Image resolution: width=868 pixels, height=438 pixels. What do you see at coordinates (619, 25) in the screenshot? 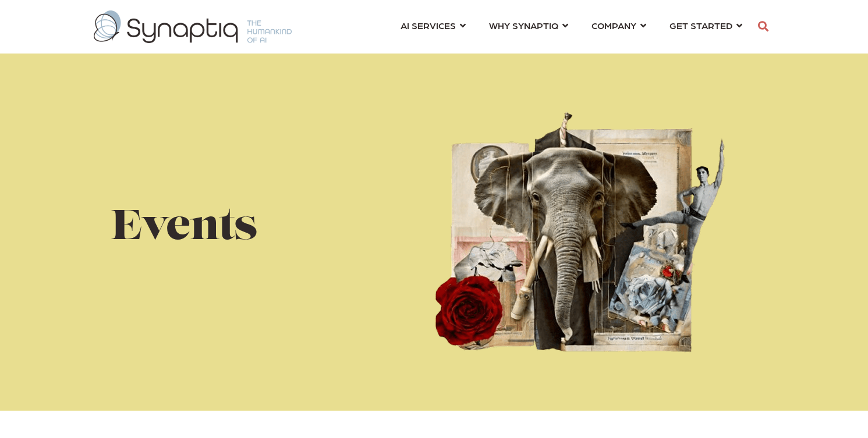
I see `a: COMPANY` at bounding box center [619, 25].